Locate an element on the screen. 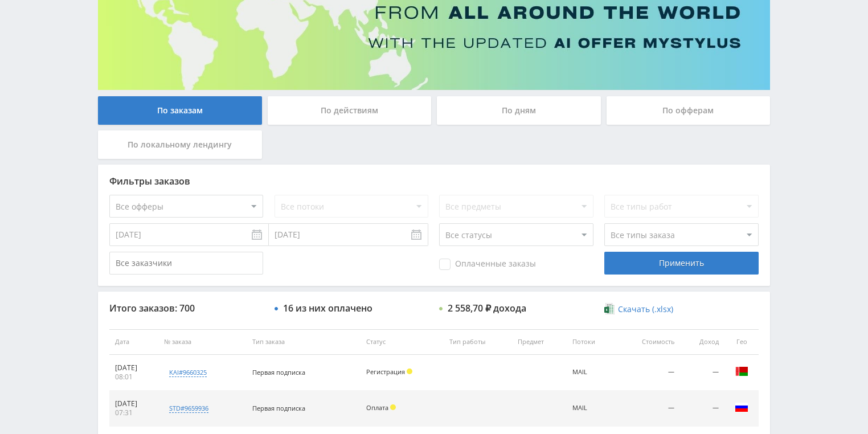  div: Итого заказов: 700 is located at coordinates (186, 308).